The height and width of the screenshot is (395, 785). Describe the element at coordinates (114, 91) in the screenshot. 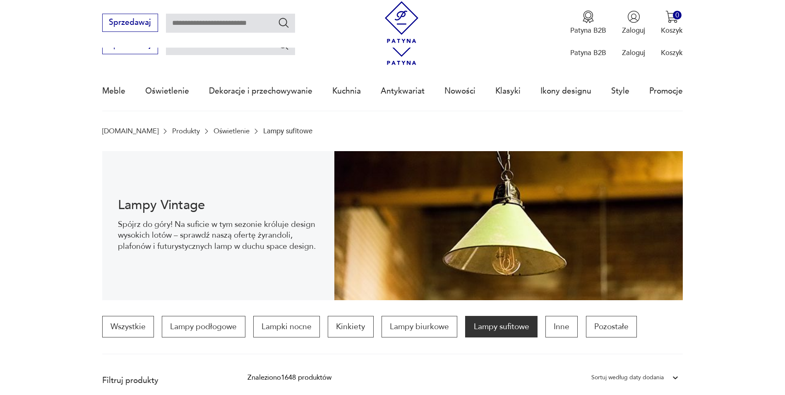

I see `a: Meble` at that location.